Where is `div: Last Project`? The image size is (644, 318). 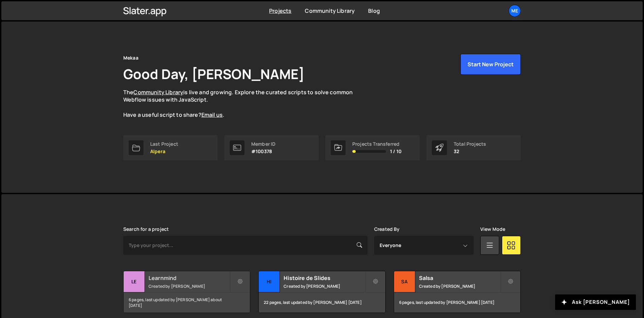
div: Last Project is located at coordinates (164, 144).